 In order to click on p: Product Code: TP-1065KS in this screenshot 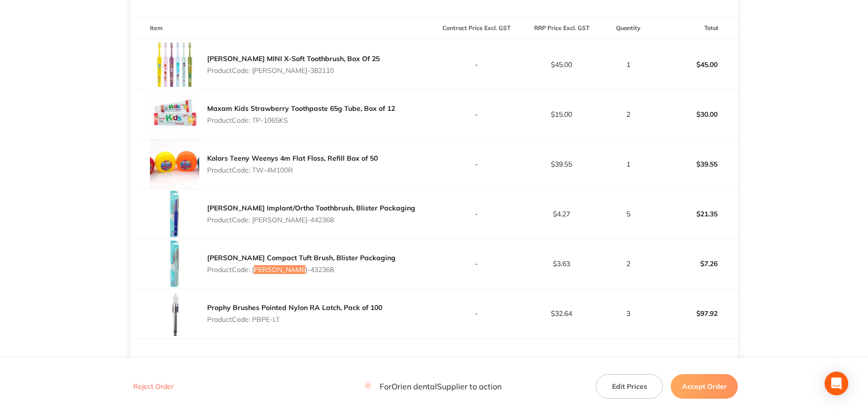, I will do `click(301, 120)`.